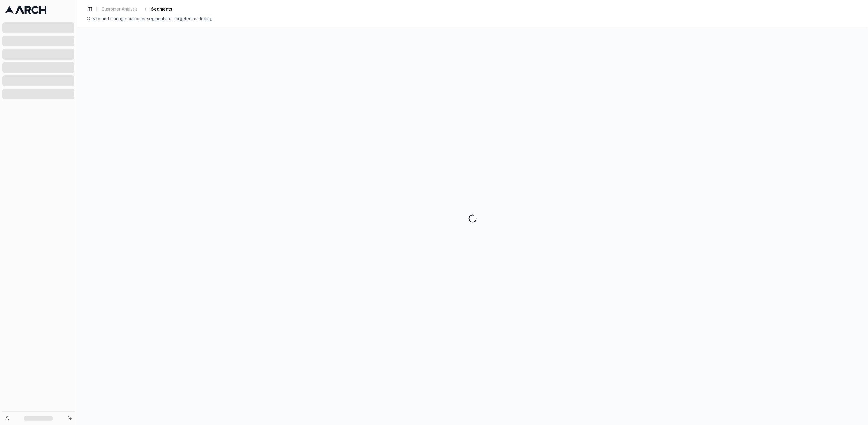  What do you see at coordinates (120, 9) in the screenshot?
I see `a: Customer Analysis` at bounding box center [120, 9].